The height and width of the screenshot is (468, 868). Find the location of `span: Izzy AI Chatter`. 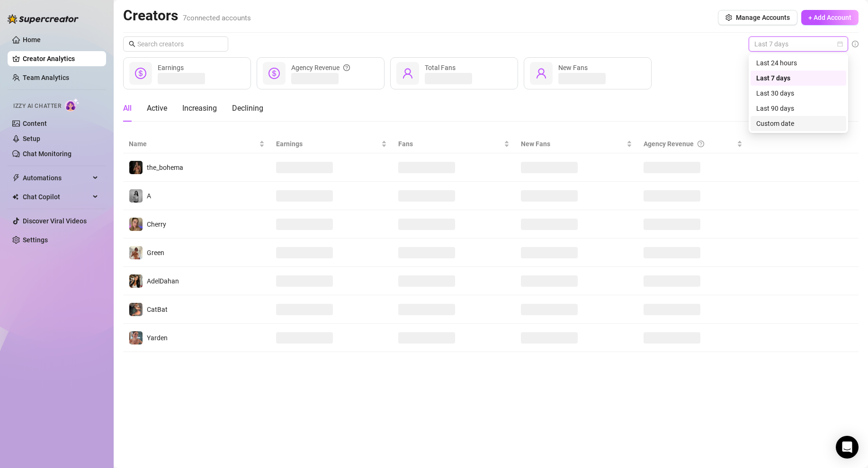

span: Izzy AI Chatter is located at coordinates (37, 106).